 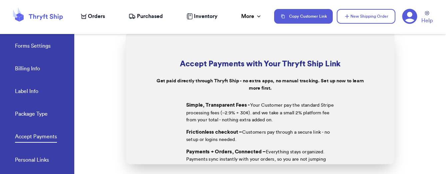 I want to click on p: Customers pay through a secure link - no setup or logins needed., so click(x=260, y=135).